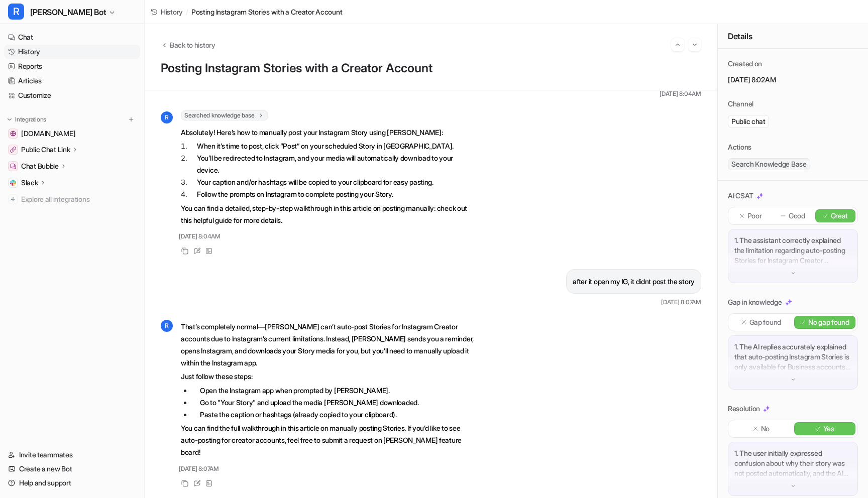 Image resolution: width=868 pixels, height=498 pixels. Describe the element at coordinates (328, 214) in the screenshot. I see `p: You can find a detailed, step-by-step walkthrough in this article on posting manually: check out ...` at that location.